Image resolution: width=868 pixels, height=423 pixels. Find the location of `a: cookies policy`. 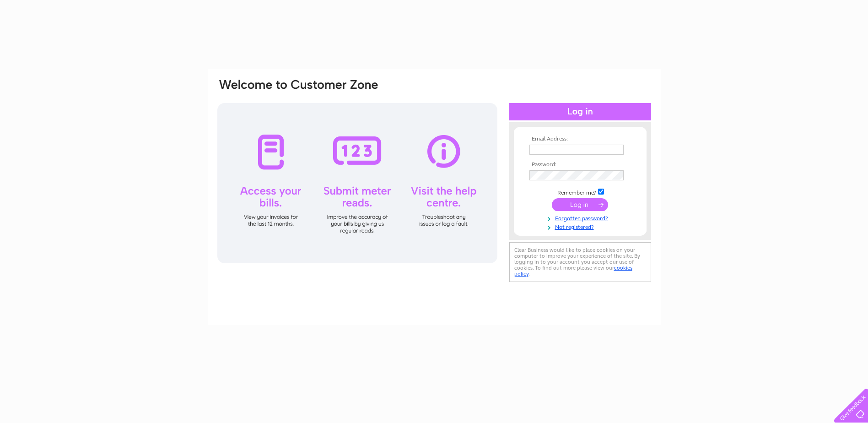

a: cookies policy is located at coordinates (573, 271).